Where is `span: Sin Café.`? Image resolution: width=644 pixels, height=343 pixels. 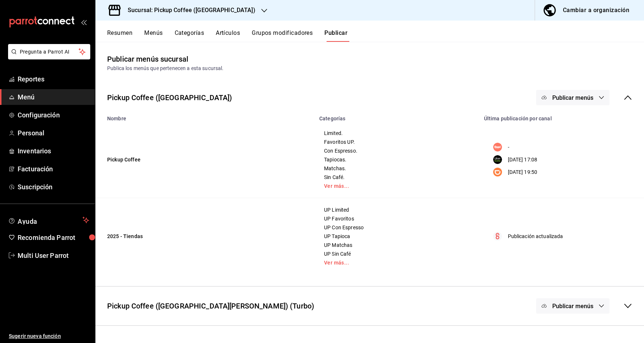 span: Sin Café. is located at coordinates (397, 177).